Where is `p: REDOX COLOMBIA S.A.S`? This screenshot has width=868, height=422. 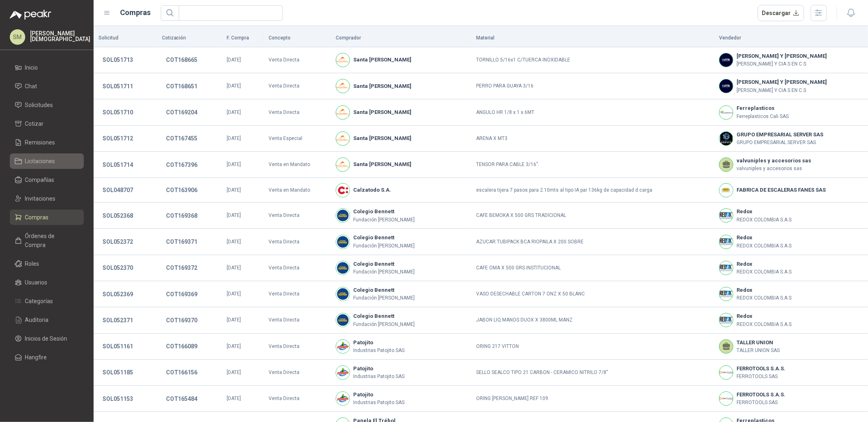 p: REDOX COLOMBIA S.A.S is located at coordinates (764, 298).